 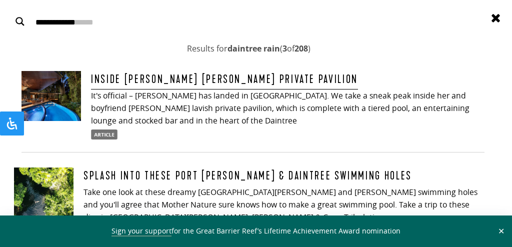 What do you see at coordinates (256, 231) in the screenshot?
I see `span: for the Great Barrier Reef’s Lifetime Achievement Award nomination` at bounding box center [256, 231].